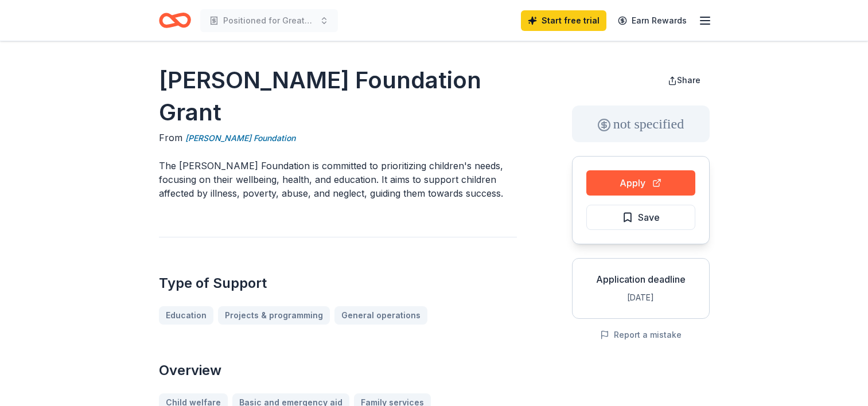  Describe the element at coordinates (269, 21) in the screenshot. I see `span: Positioned for Greatness Youth Program` at that location.